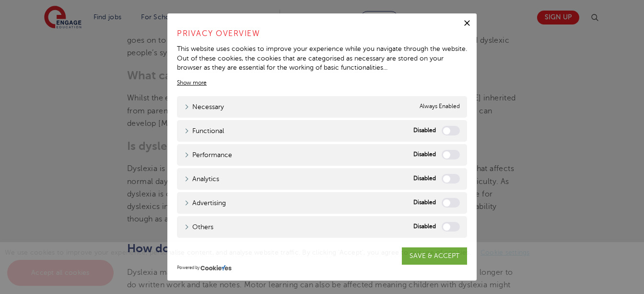 Image resolution: width=644 pixels, height=294 pixels. I want to click on a: Show more, so click(191, 83).